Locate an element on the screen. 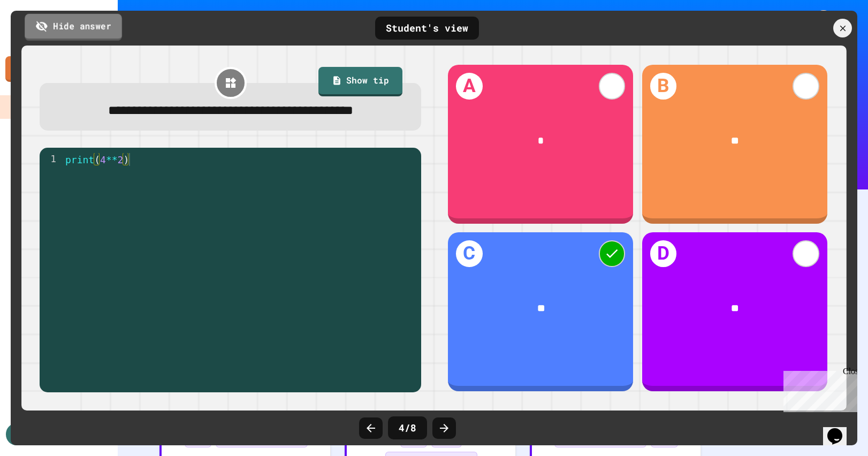 This screenshot has height=456, width=868. div: 4 / 8 is located at coordinates (407, 428).